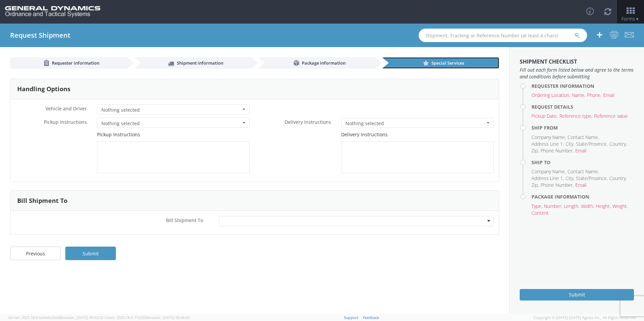 Image resolution: width=644 pixels, height=321 pixels. I want to click on h4: Request Shipment, so click(40, 35).